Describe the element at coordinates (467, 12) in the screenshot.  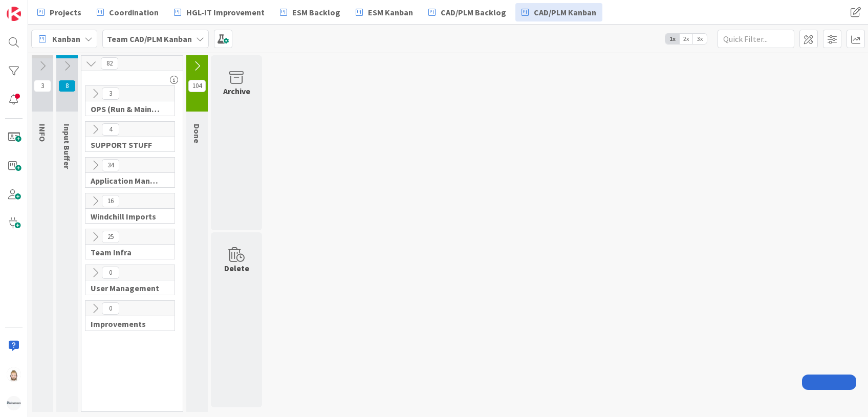
I see `a: CAD/PLM Backlog` at that location.